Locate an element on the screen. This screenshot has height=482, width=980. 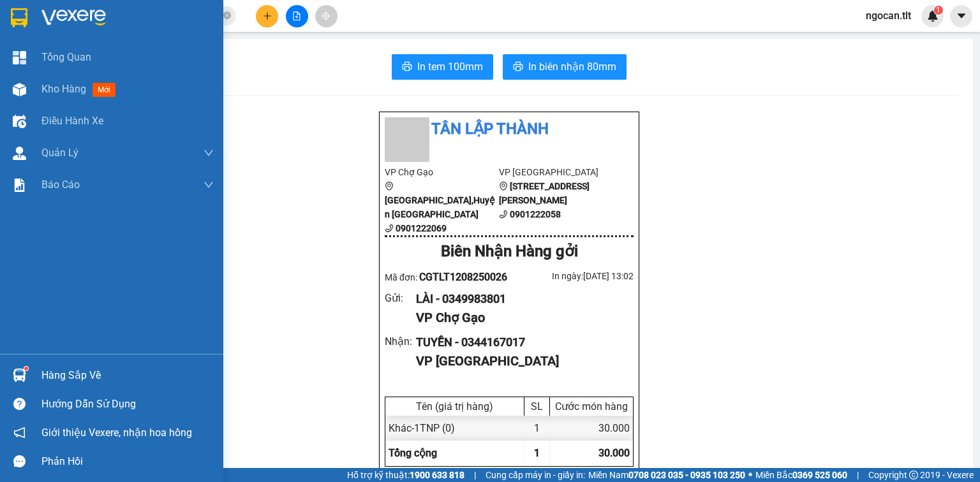
span: 30.000 is located at coordinates (614, 453).